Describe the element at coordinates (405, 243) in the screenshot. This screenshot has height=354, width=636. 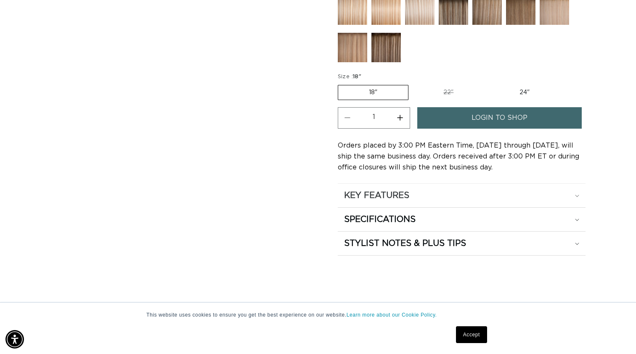
I see `h2: STYLIST NOTES & PLUS TIPS` at that location.